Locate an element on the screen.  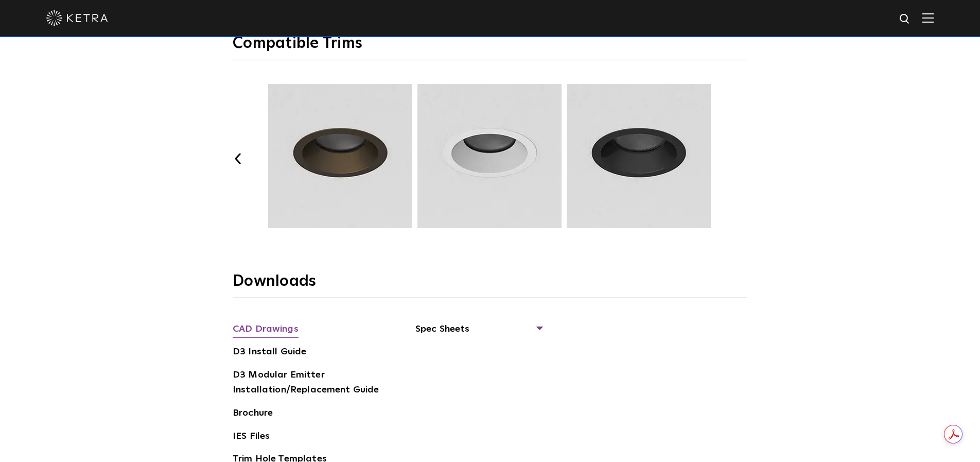
a: D3 Modular Emitter Installation/Replacement Guide is located at coordinates (310, 383).